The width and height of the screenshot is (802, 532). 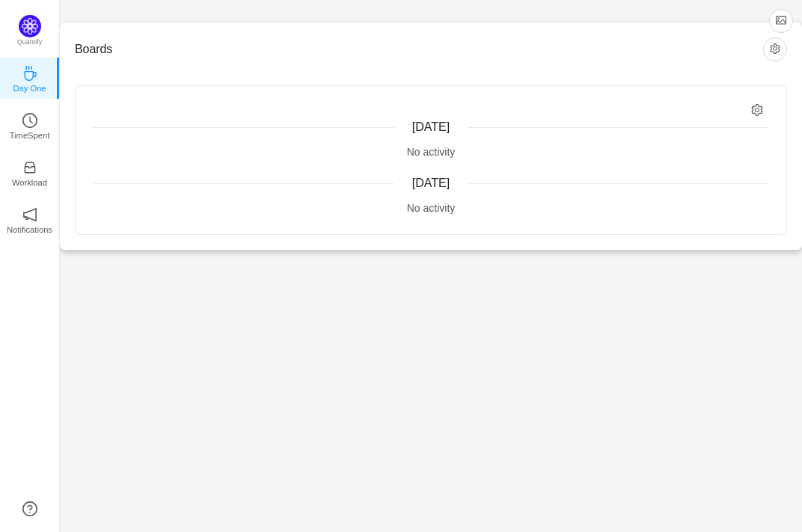 What do you see at coordinates (419, 50) in the screenshot?
I see `h3: Boards` at bounding box center [419, 50].